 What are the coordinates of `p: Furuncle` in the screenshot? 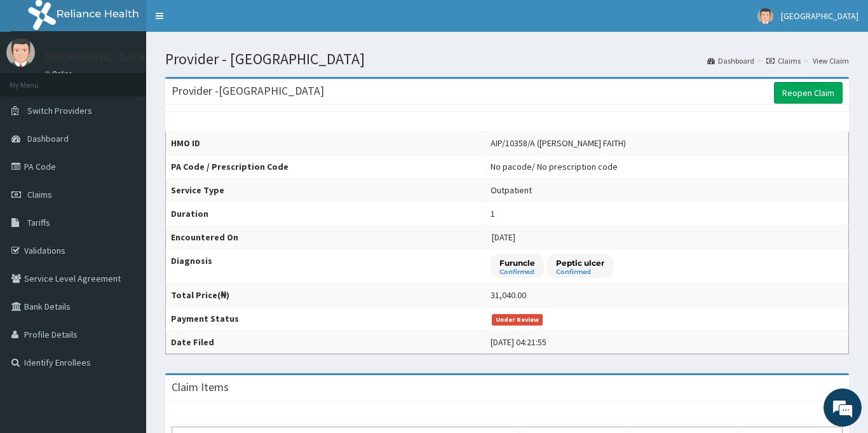 It's located at (517, 262).